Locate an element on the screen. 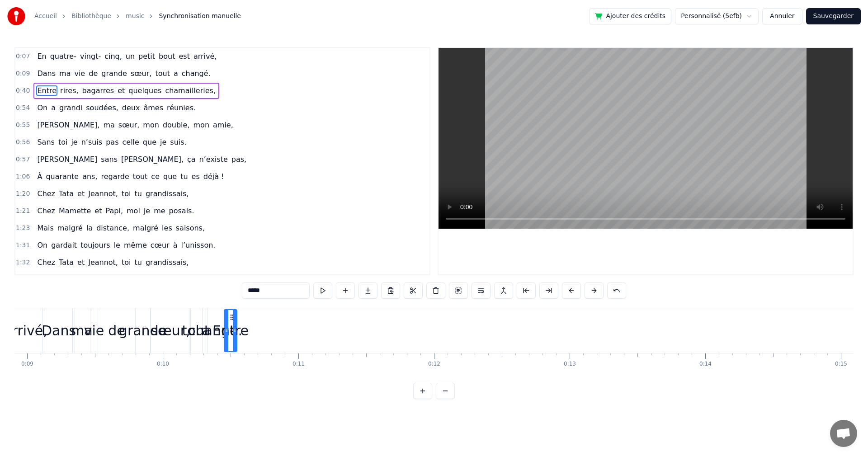  span: n’existe is located at coordinates (213, 159).